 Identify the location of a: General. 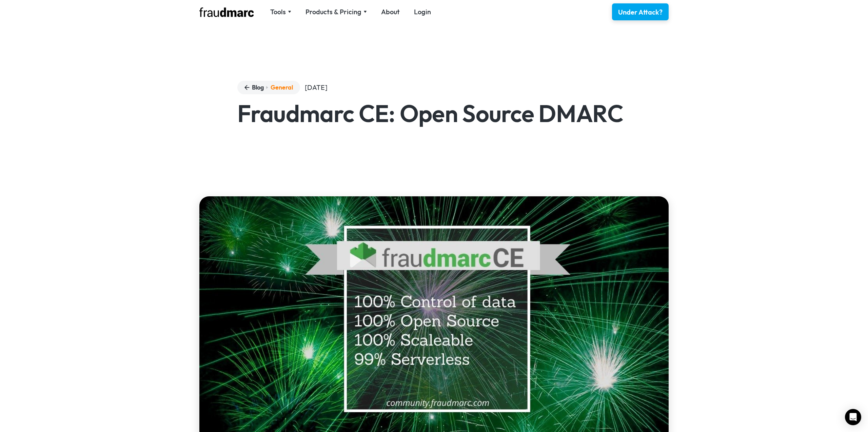
(282, 87).